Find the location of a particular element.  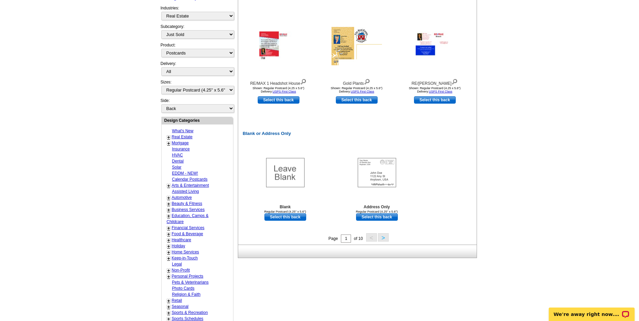

a: Pets & Veterinarians is located at coordinates (190, 283).